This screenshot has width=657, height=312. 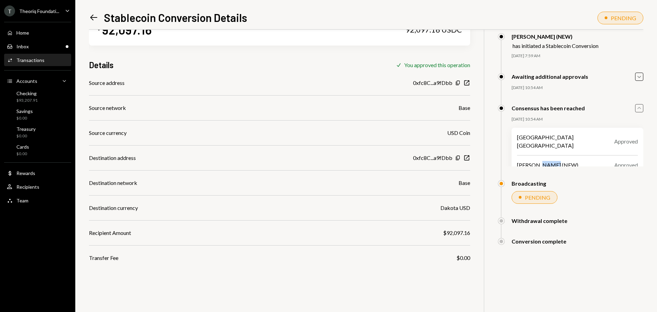 What do you see at coordinates (112, 158) in the screenshot?
I see `div: Destination address` at bounding box center [112, 158].